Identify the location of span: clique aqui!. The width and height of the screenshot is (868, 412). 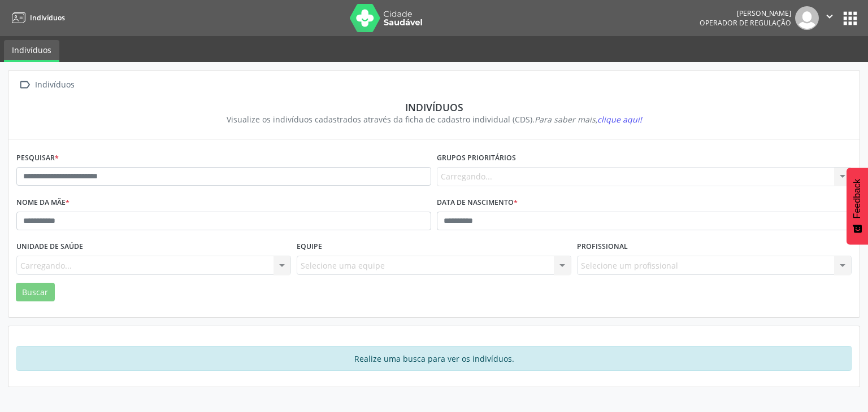
(619, 119).